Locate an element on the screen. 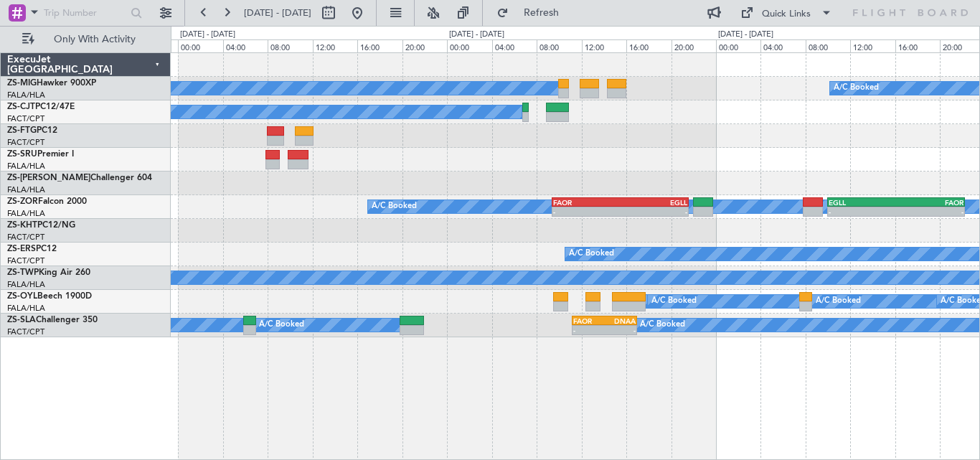 This screenshot has height=460, width=980. a: ZS-ZORFalcon 2000 is located at coordinates (46, 202).